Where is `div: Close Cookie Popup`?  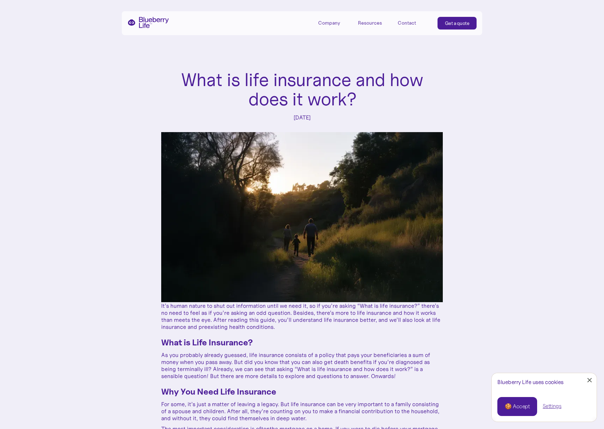 div: Close Cookie Popup is located at coordinates (589, 381).